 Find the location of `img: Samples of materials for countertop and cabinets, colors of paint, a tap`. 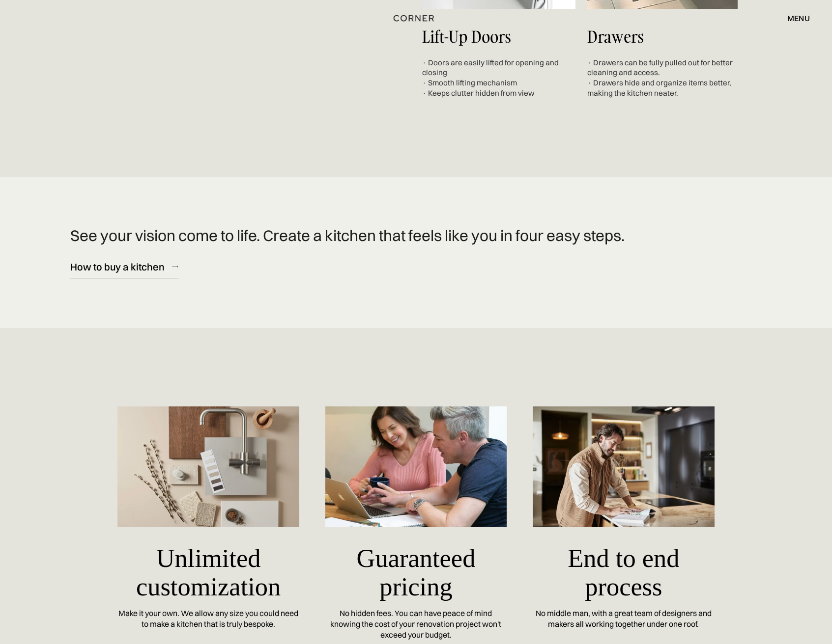

img: Samples of materials for countertop and cabinets, colors of paint, a tap is located at coordinates (208, 466).